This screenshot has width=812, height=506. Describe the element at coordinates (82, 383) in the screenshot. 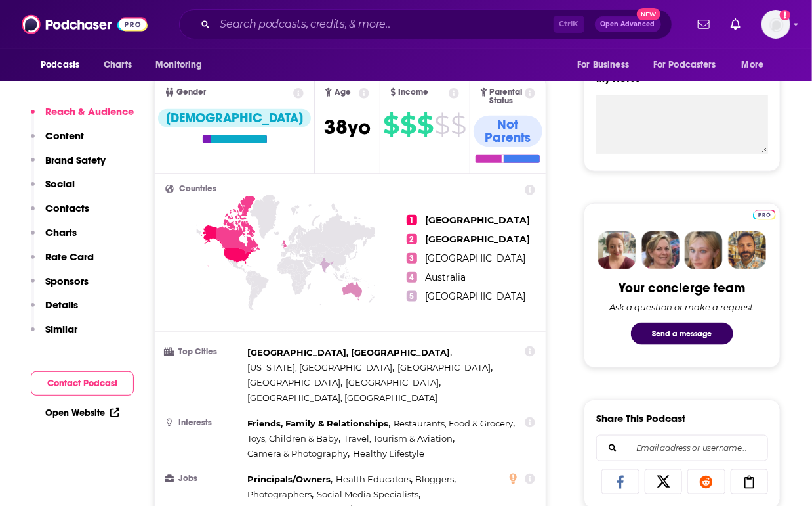

I see `button: Contact Podcast` at that location.